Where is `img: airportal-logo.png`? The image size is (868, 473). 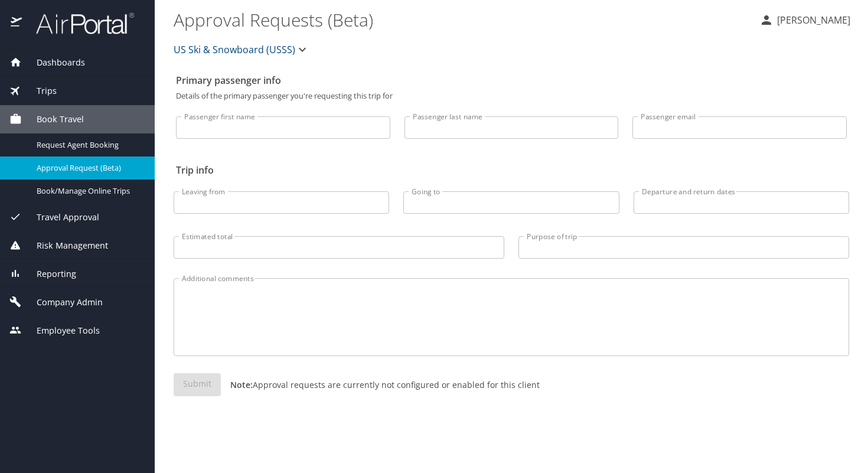
img: airportal-logo.png is located at coordinates (79, 23).